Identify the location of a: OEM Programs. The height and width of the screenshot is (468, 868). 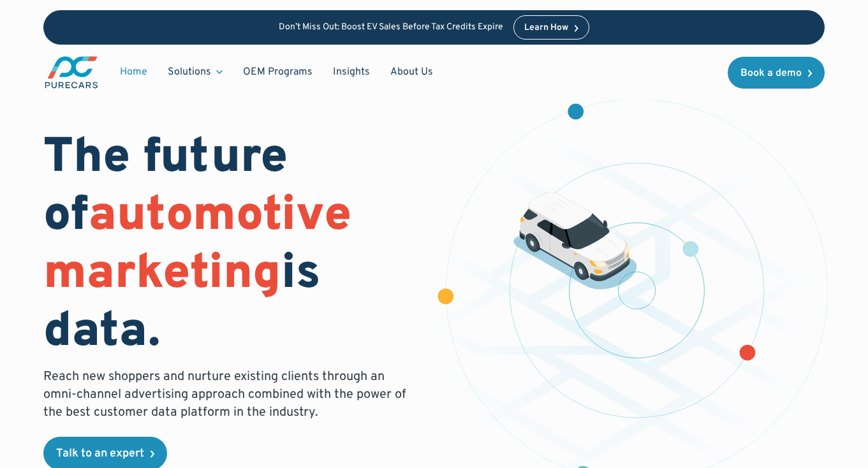
(277, 72).